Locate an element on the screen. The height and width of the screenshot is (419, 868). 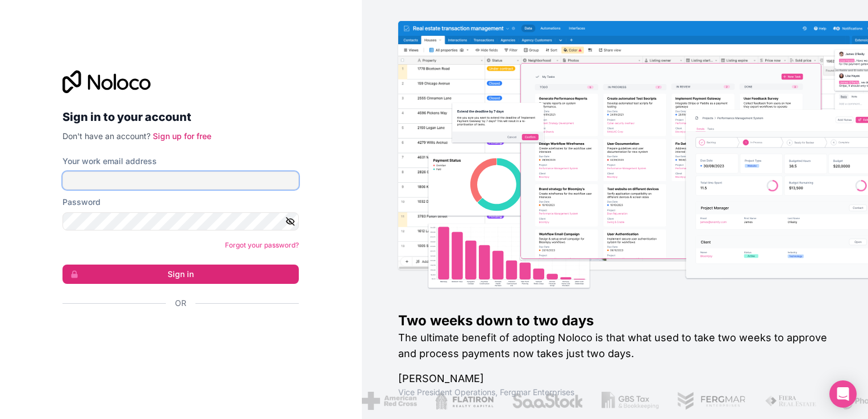
img: /assets/gbstax-C-GtDUiK.png is located at coordinates (630, 401).